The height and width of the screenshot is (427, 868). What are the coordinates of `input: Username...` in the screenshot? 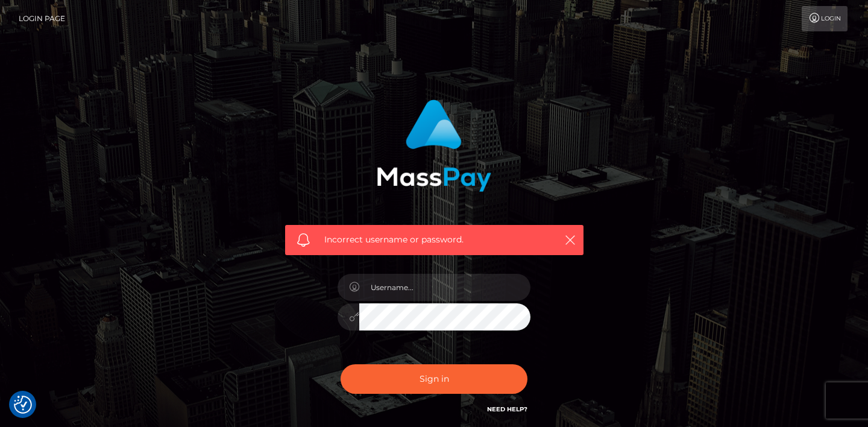 It's located at (445, 287).